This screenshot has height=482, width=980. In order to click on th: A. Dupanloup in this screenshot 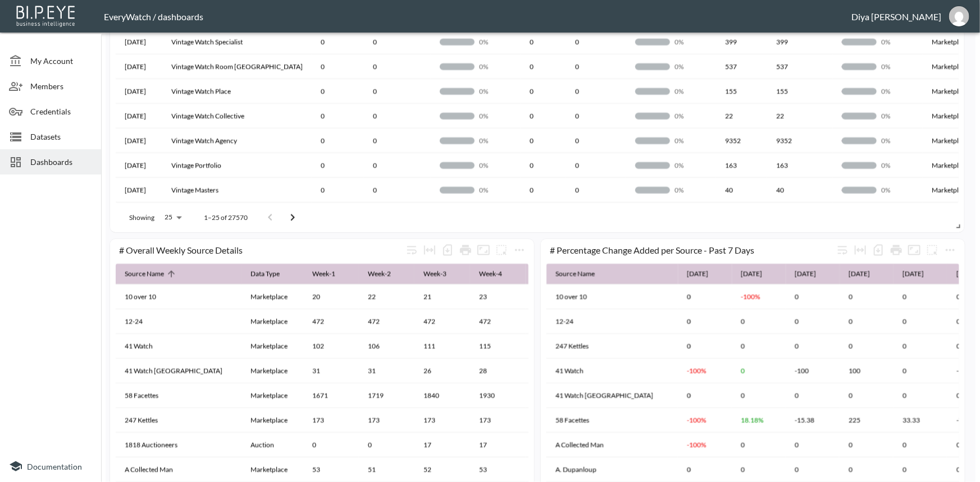, I will do `click(612, 469)`.